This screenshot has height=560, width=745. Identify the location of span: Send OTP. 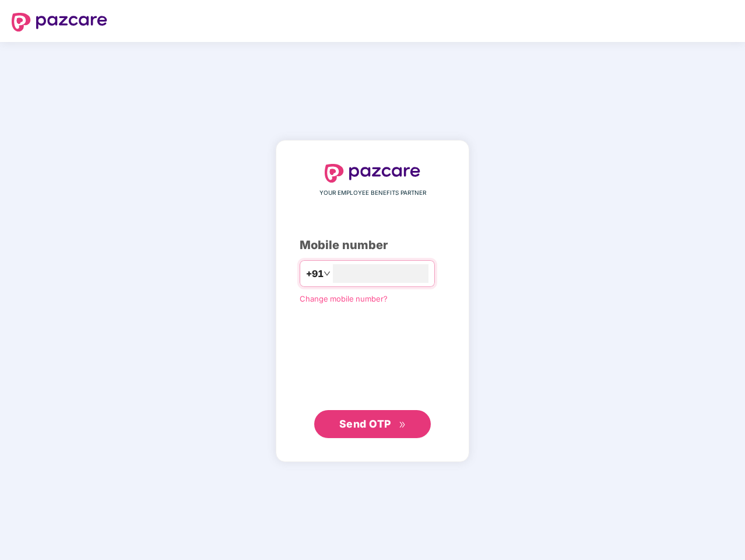
(365, 423).